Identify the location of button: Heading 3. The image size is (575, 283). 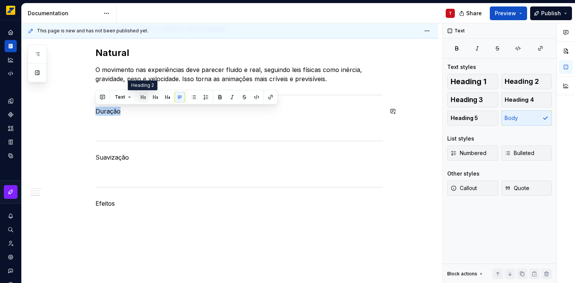
(473, 100).